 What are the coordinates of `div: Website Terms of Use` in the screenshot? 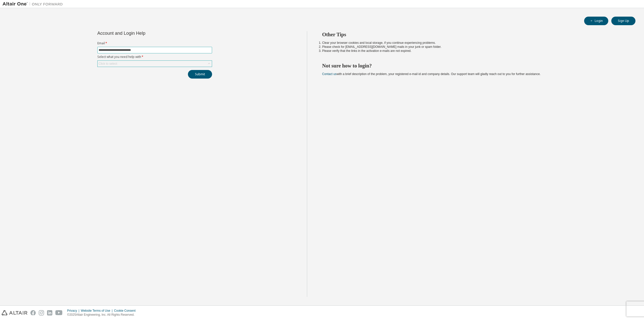 It's located at (98, 311).